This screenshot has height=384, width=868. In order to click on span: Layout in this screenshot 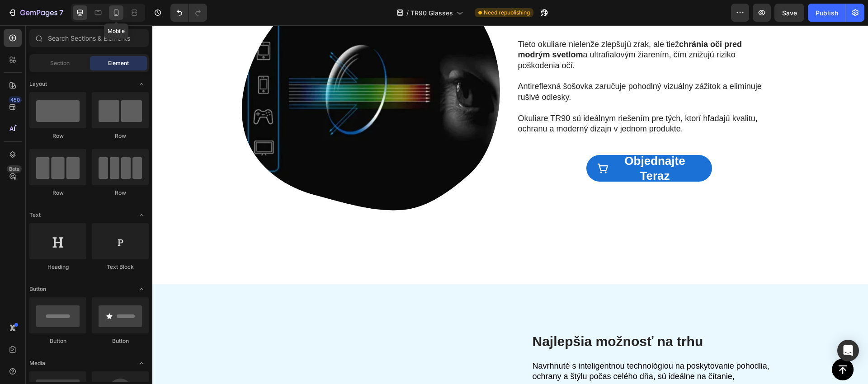, I will do `click(38, 84)`.